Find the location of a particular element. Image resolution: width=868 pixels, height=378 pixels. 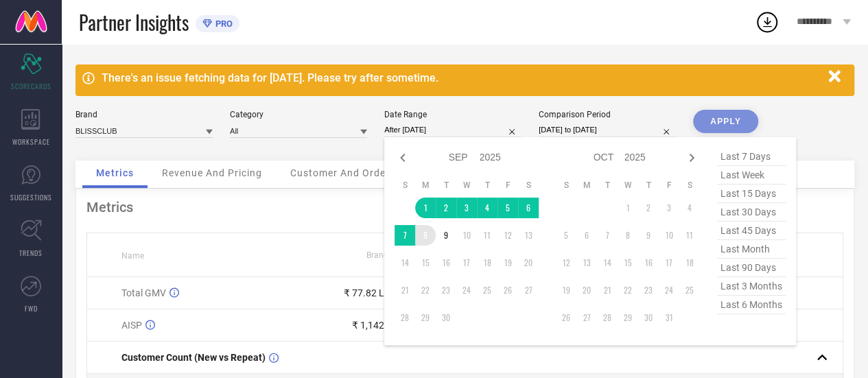

td: Mon Oct 20 2025 is located at coordinates (587, 291).